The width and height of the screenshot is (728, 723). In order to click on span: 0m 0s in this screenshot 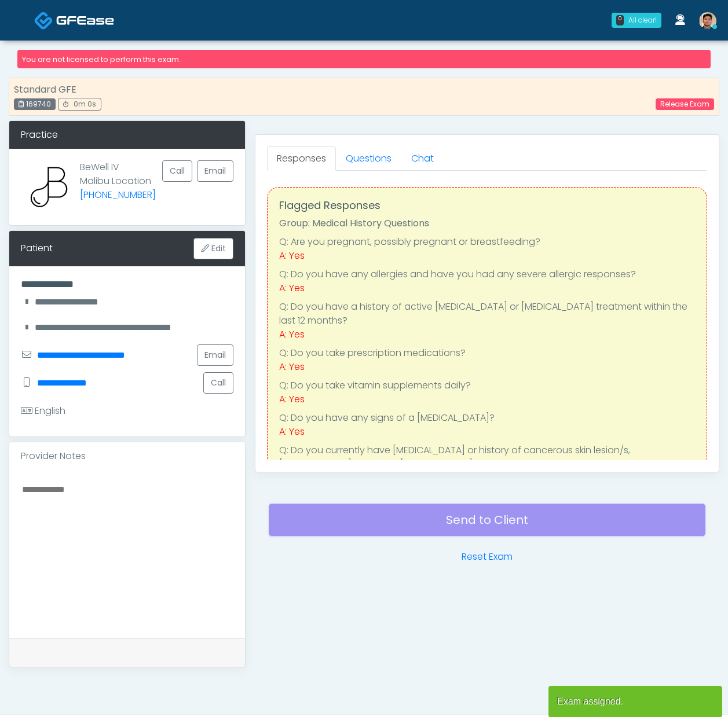, I will do `click(84, 104)`.